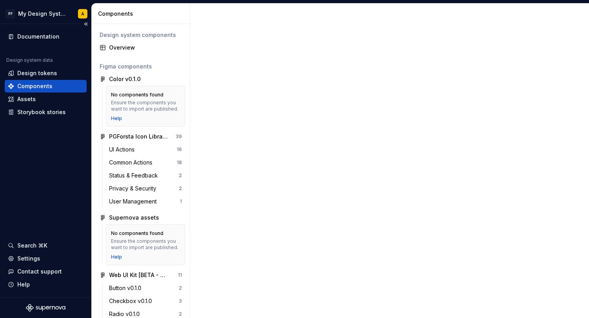  I want to click on div: 3, so click(180, 301).